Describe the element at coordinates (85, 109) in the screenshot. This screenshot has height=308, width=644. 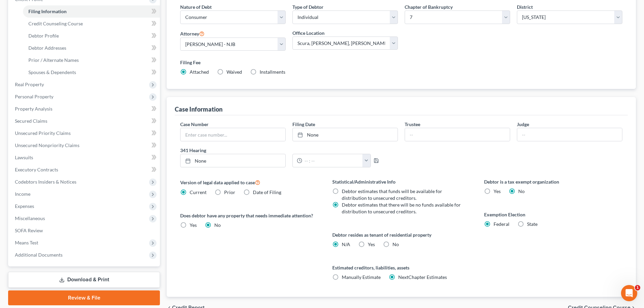
I see `a: Property Analysis` at that location.